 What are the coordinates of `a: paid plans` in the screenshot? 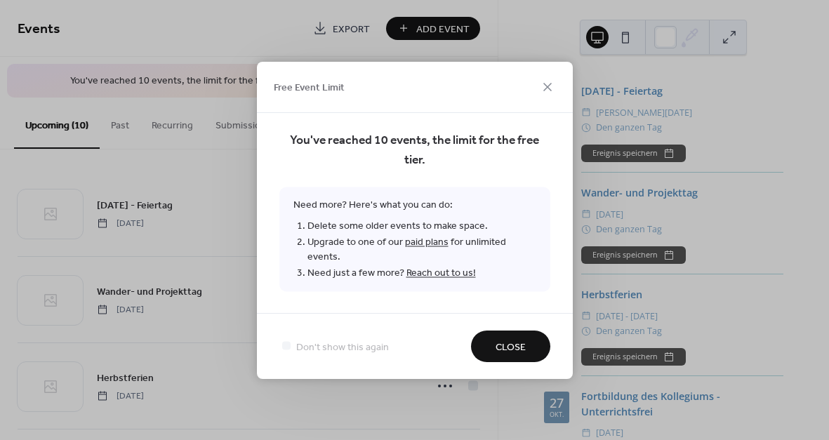 It's located at (427, 241).